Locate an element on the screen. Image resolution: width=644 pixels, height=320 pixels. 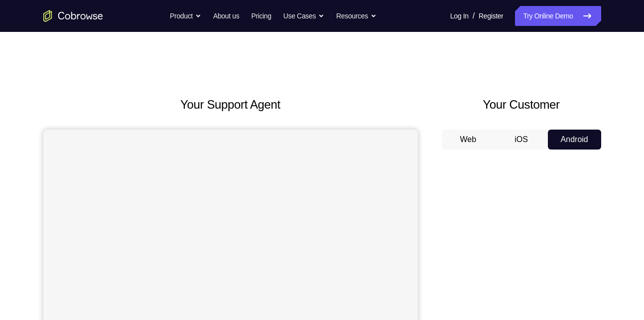
a: Pricing is located at coordinates (261, 16).